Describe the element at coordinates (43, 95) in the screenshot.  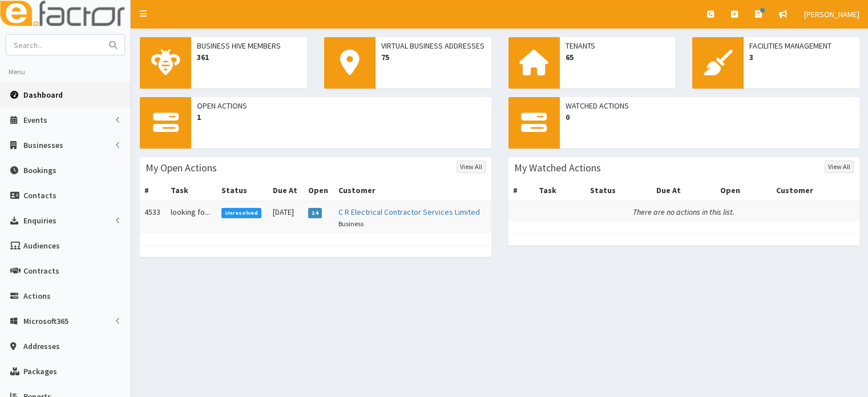
I see `span: Dashboard` at that location.